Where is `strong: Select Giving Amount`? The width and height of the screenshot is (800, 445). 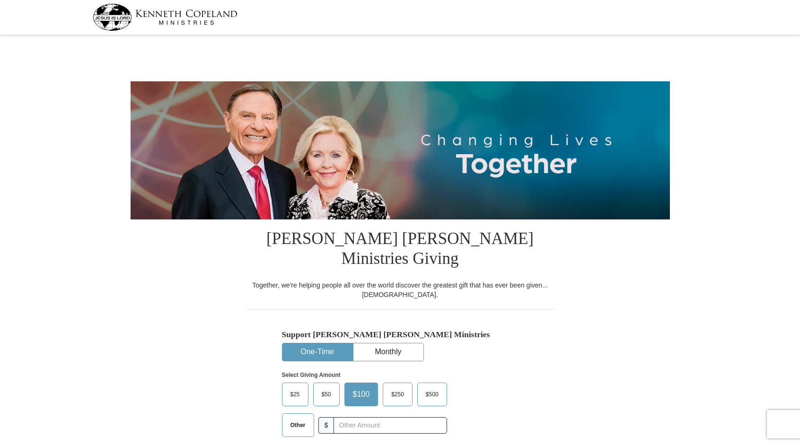
strong: Select Giving Amount is located at coordinates (311, 375).